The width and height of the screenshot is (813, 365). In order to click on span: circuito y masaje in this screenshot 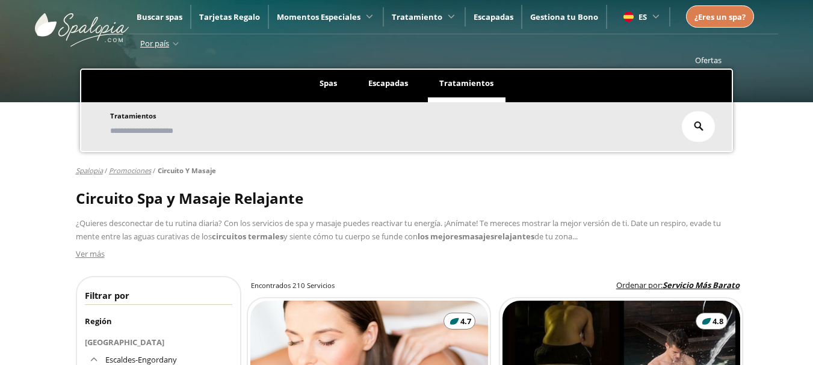, I will do `click(187, 170)`.